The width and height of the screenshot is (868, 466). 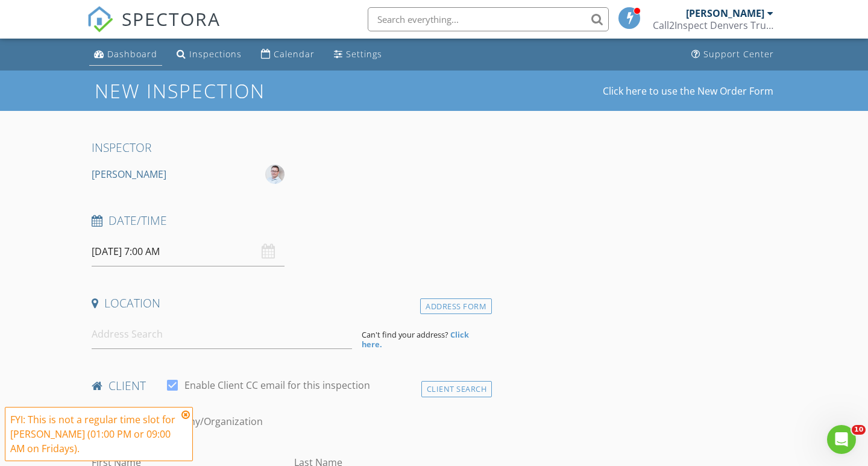 What do you see at coordinates (733, 54) in the screenshot?
I see `a: Support Center` at bounding box center [733, 54].